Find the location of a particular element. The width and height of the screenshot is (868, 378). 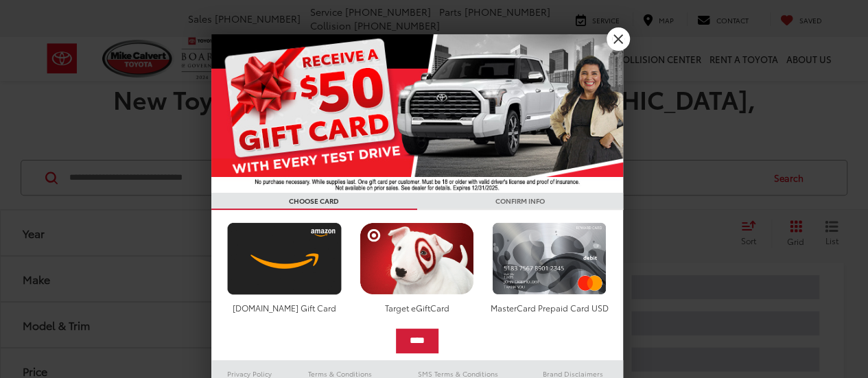

div: Target eGiftCard is located at coordinates (416, 308).